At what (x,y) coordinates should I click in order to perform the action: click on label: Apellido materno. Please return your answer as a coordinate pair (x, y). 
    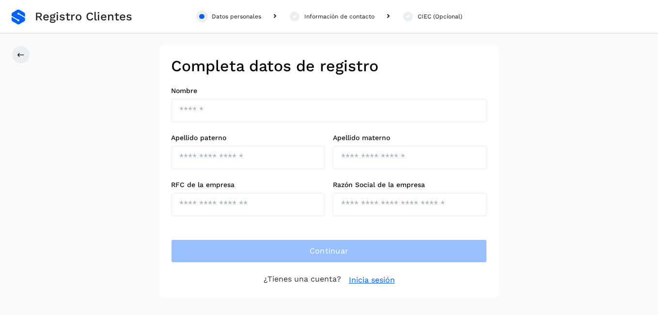
    Looking at the image, I should click on (410, 138).